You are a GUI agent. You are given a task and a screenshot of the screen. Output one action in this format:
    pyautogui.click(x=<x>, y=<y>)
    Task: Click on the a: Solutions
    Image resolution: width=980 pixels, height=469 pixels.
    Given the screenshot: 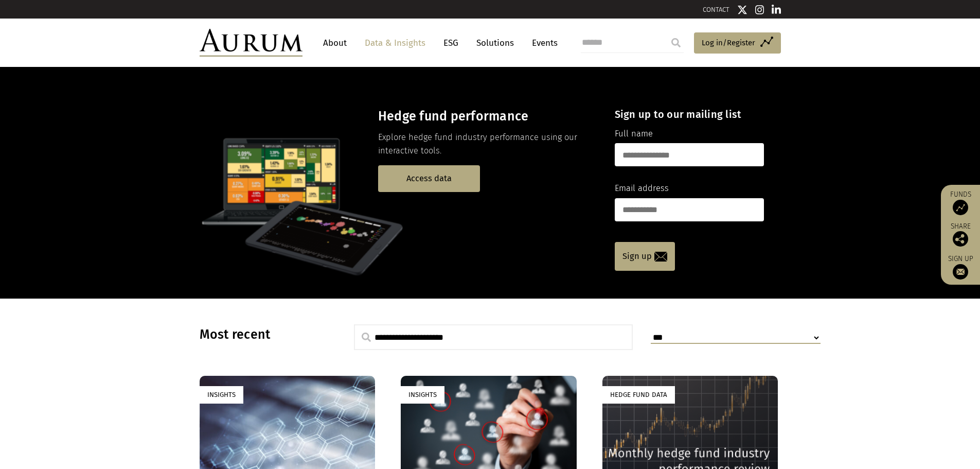 What is the action you would take?
    pyautogui.click(x=495, y=43)
    